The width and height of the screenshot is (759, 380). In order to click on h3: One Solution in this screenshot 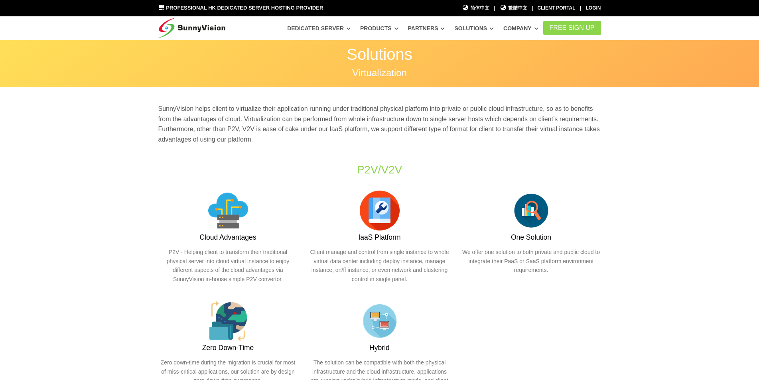, I will do `click(531, 237)`.